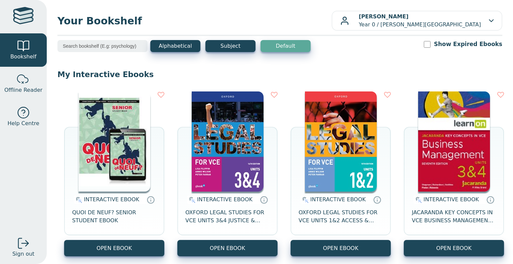 The width and height of the screenshot is (513, 264). What do you see at coordinates (280, 74) in the screenshot?
I see `p: My Interactive Ebooks` at bounding box center [280, 74].